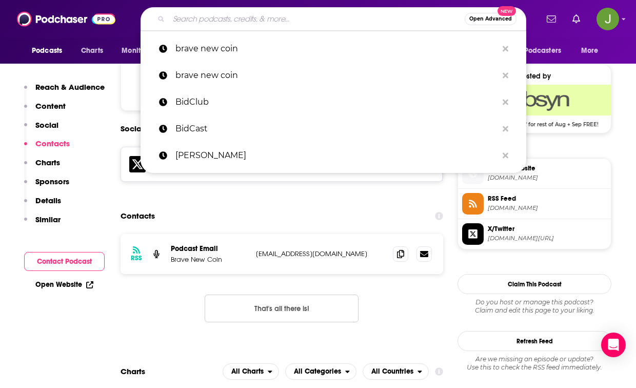 The width and height of the screenshot is (636, 388). What do you see at coordinates (282, 308) in the screenshot?
I see `button: Nothing here.` at bounding box center [282, 308].